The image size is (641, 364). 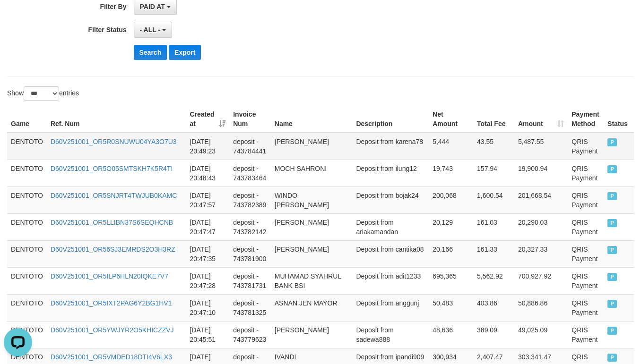 What do you see at coordinates (541, 281) in the screenshot?
I see `td: 700,927.92` at bounding box center [541, 281].